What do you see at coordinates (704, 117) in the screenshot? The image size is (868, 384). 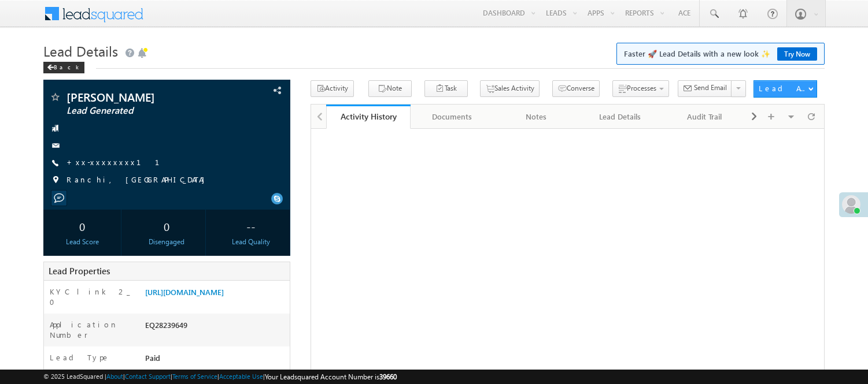 I see `a: Audit Trail` at bounding box center [704, 117].